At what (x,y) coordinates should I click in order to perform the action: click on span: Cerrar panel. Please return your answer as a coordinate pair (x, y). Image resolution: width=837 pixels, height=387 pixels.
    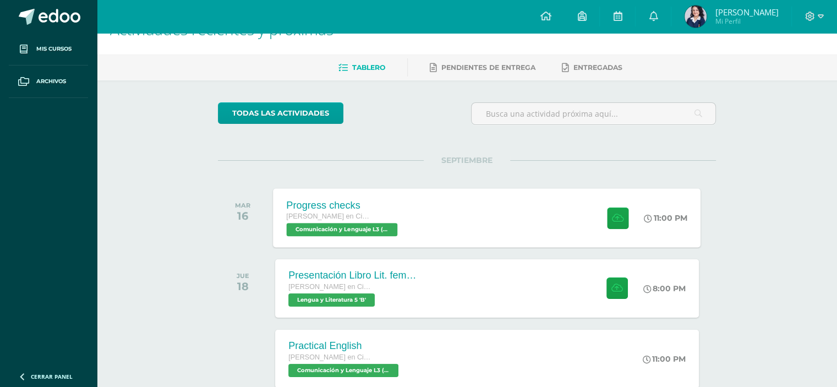
    Looking at the image, I should click on (52, 376).